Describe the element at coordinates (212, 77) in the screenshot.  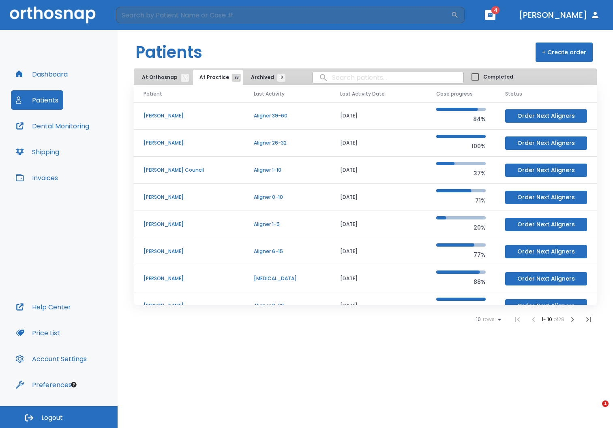
I see `div: tabs` at that location.